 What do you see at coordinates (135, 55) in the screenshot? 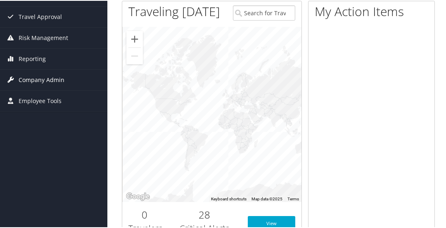
I see `button: Zoom out` at bounding box center [135, 55].